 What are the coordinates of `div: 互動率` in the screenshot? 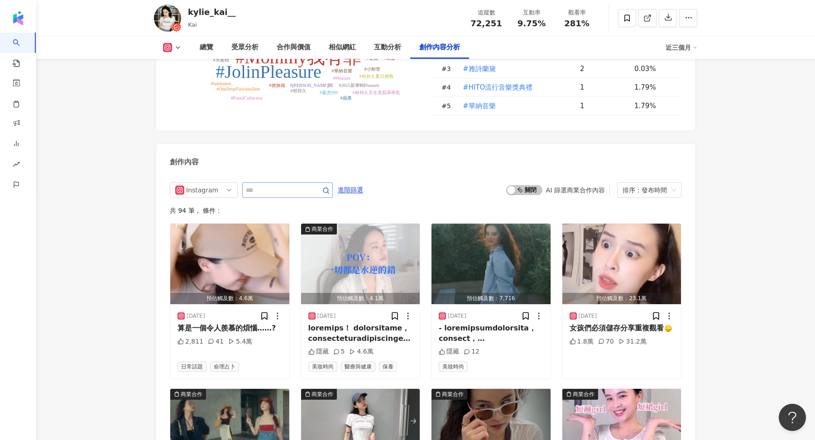 It's located at (532, 13).